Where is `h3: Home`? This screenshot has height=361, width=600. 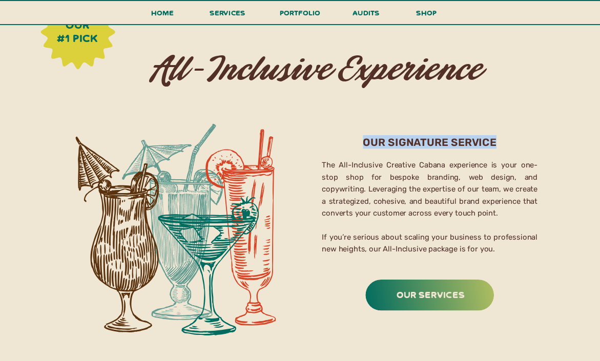
h3: Home is located at coordinates (163, 16).